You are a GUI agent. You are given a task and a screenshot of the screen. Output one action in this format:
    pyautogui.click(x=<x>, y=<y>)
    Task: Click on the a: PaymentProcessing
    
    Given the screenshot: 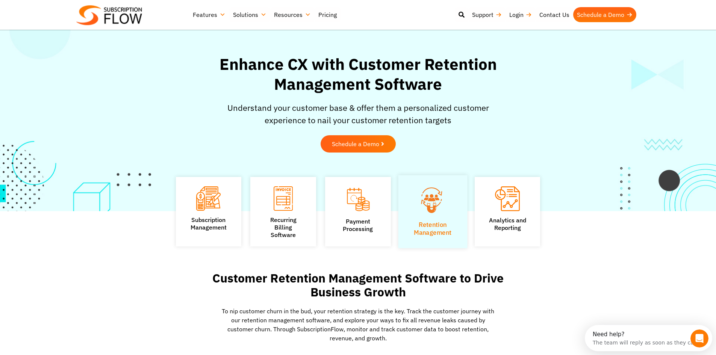 What is the action you would take?
    pyautogui.click(x=358, y=225)
    